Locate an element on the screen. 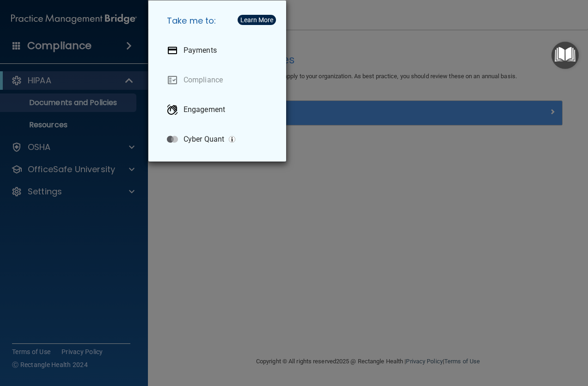 The width and height of the screenshot is (588, 386). p: Engagement is located at coordinates (205, 110).